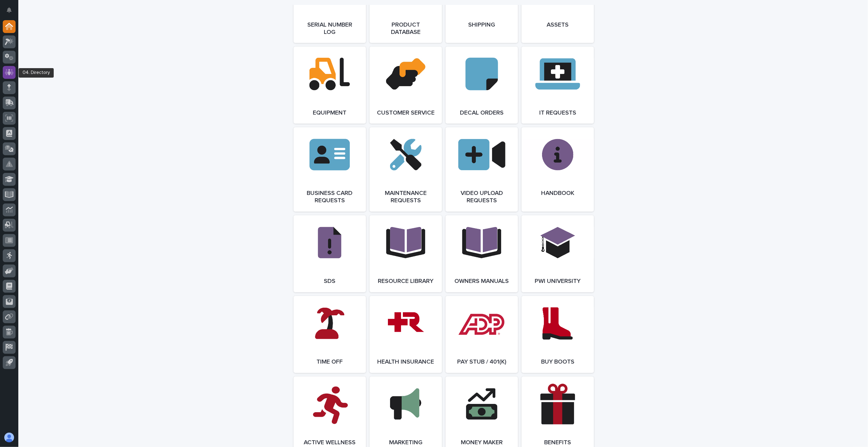 This screenshot has width=868, height=447. What do you see at coordinates (481, 169) in the screenshot?
I see `a: Video Upload Requests` at bounding box center [481, 169].